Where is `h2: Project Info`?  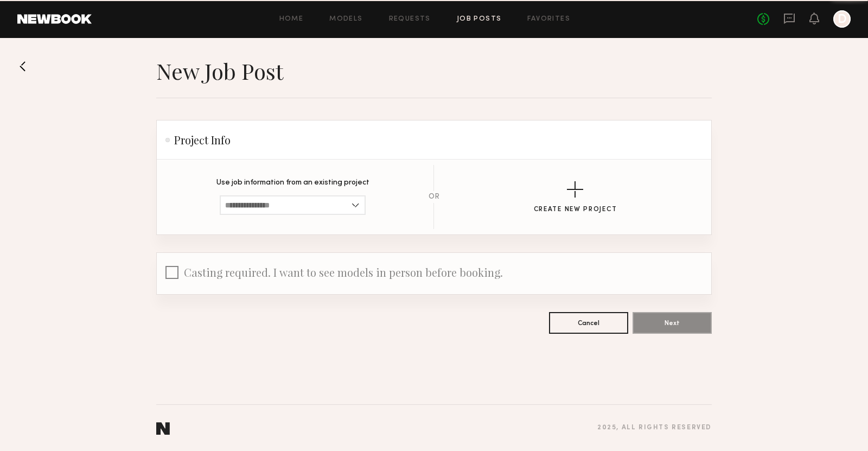
h2: Project Info is located at coordinates (198, 140).